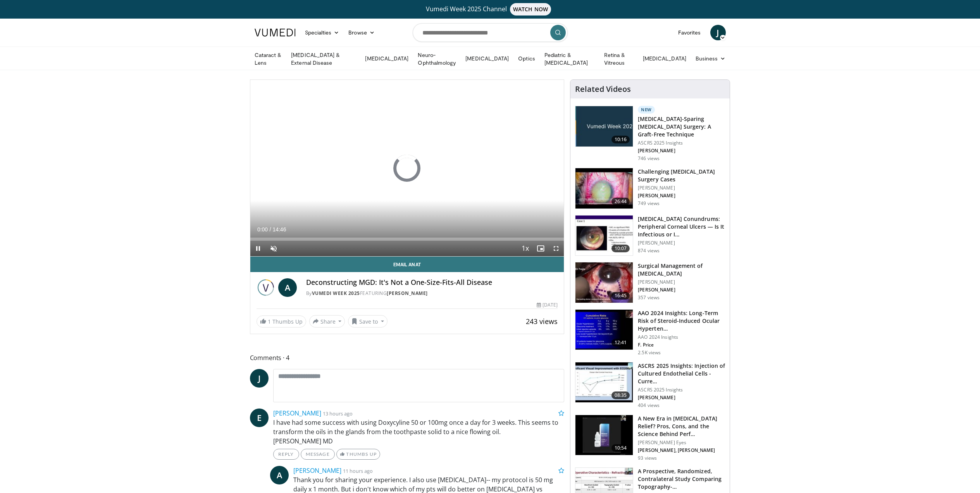 The image size is (980, 493). What do you see at coordinates (407, 357) in the screenshot?
I see `span: Comments 4` at bounding box center [407, 357].